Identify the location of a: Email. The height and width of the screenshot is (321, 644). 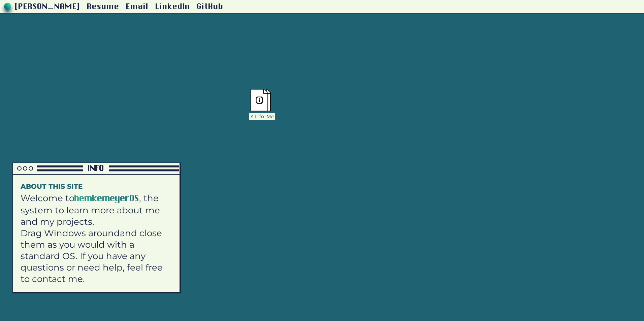
(137, 7).